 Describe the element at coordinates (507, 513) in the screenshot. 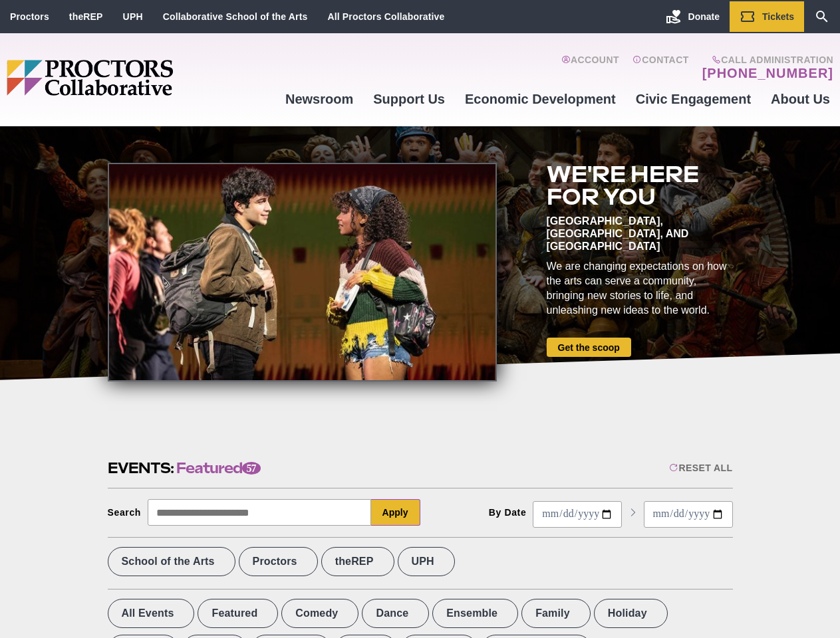

I see `div: By Date` at that location.